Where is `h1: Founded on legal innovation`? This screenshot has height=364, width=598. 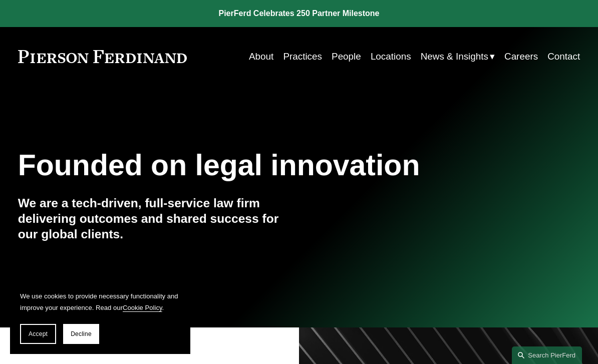 h1: Founded on legal innovation is located at coordinates (252, 164).